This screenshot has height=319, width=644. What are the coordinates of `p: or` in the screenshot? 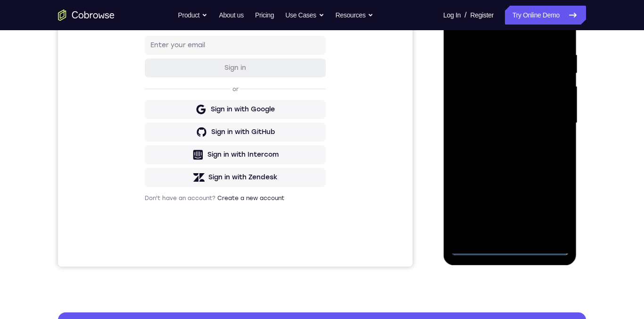 It's located at (177, 139).